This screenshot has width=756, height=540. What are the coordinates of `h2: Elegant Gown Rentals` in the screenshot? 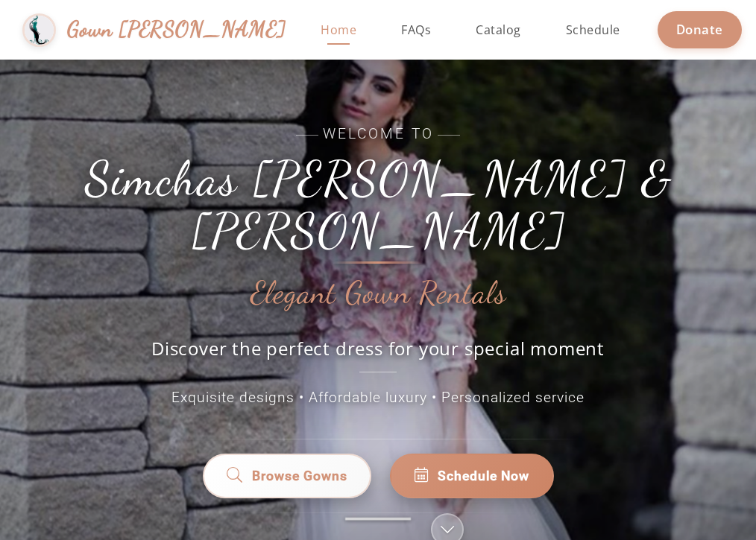 It's located at (378, 293).